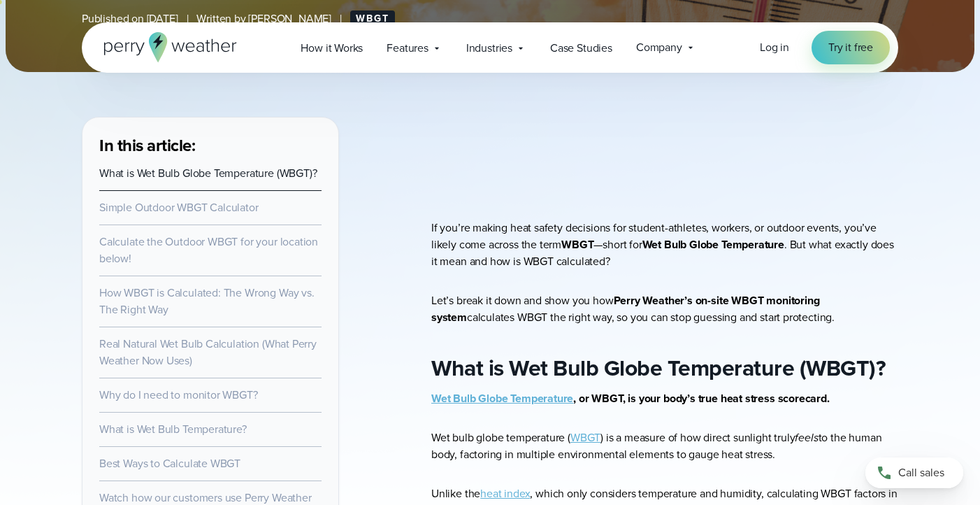 The height and width of the screenshot is (505, 980). I want to click on a: Real Natural Wet Bulb Calculation (What Perry Weather Now Uses), so click(208, 352).